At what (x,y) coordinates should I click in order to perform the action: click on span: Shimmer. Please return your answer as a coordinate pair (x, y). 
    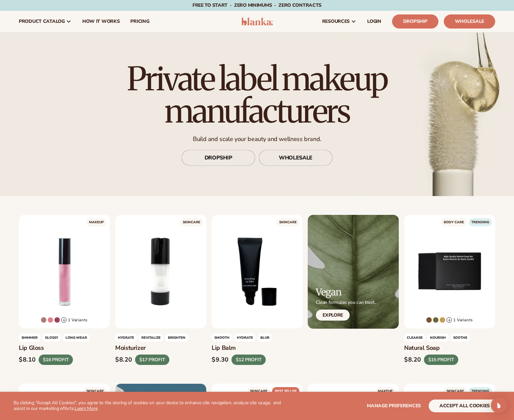
    Looking at the image, I should click on (29, 338).